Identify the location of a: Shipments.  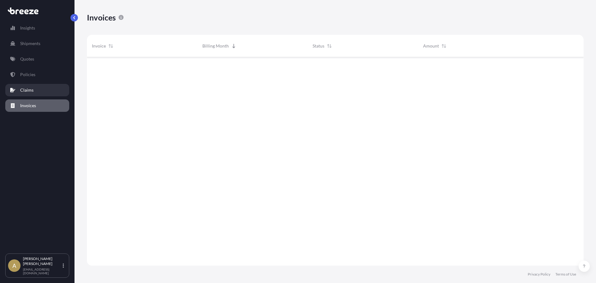
(37, 43).